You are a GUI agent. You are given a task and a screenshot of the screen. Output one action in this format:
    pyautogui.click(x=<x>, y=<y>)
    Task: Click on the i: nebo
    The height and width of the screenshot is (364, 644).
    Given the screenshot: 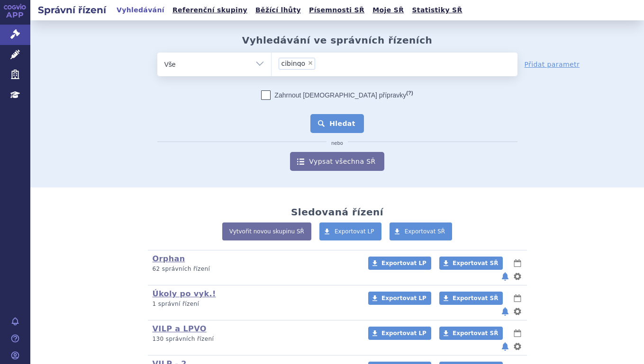 What is the action you would take?
    pyautogui.click(x=337, y=143)
    